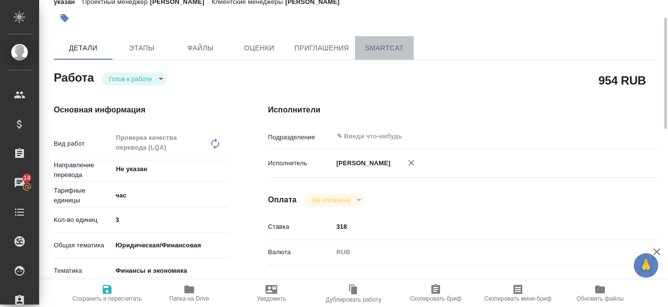  Describe the element at coordinates (170, 246) in the screenshot. I see `div: Юридическая/Финансовая` at that location.